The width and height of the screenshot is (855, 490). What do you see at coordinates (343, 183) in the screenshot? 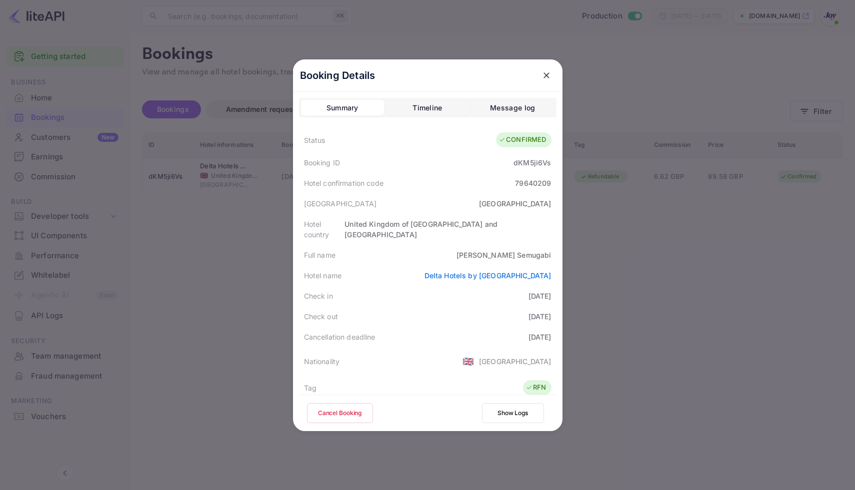
I see `div: Hotel confirmation code` at bounding box center [343, 183].